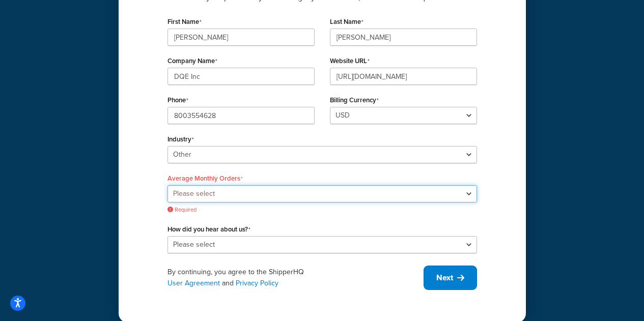 Image resolution: width=644 pixels, height=321 pixels. I want to click on a: Privacy Policy, so click(257, 283).